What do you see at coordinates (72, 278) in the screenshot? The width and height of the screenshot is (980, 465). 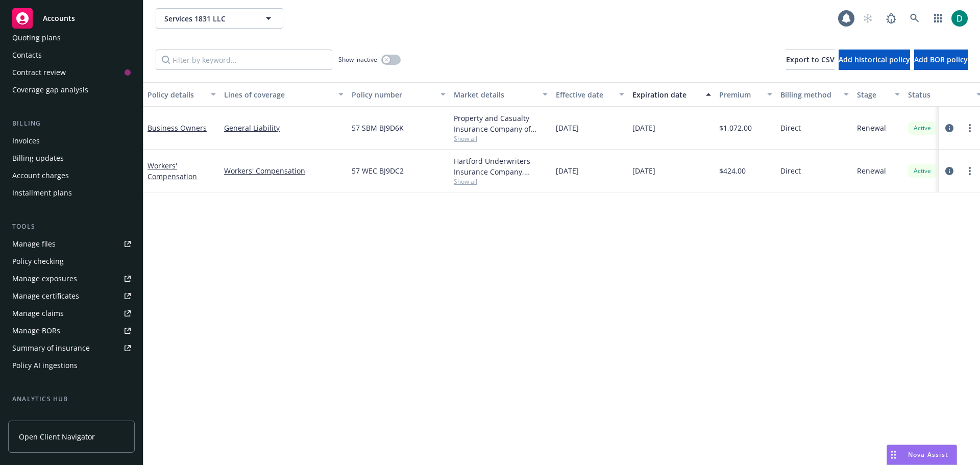 I see `a: Manage exposures` at bounding box center [72, 278].